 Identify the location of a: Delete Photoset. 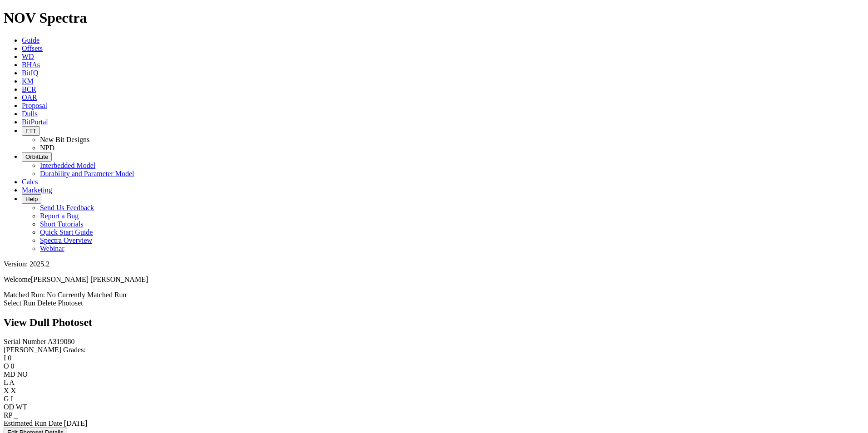
(60, 302).